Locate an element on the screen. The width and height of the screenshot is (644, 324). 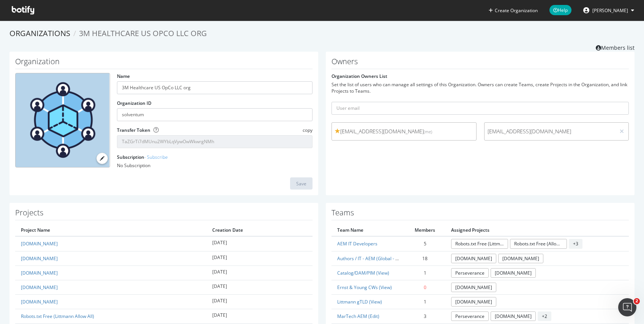
label: Organization Owners List is located at coordinates (359, 76).